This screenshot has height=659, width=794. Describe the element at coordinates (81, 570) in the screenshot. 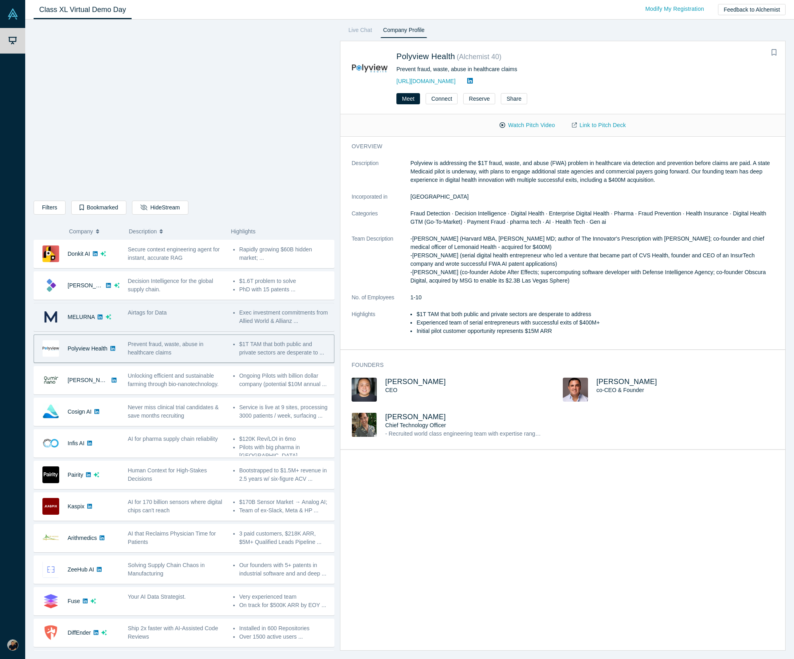

I see `a: ZeeHub AI` at that location.